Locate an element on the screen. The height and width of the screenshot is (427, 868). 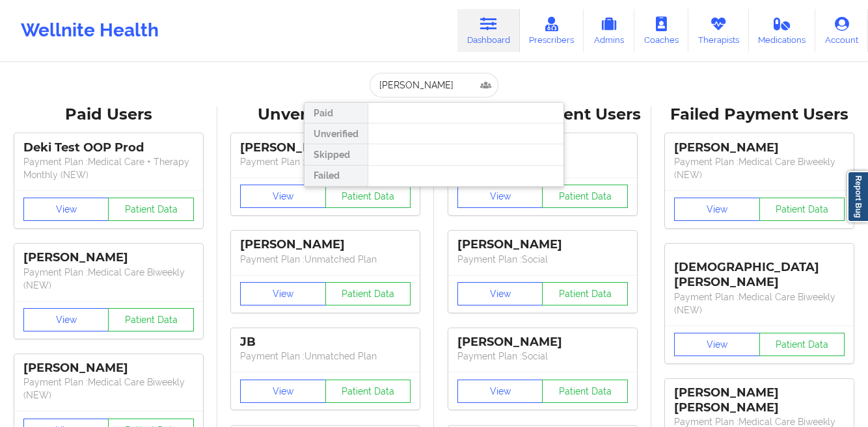
a: Admins is located at coordinates (609, 31).